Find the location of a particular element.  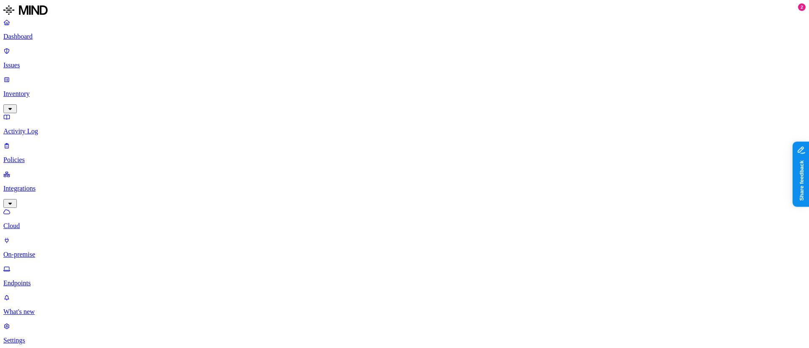

a: Integrations is located at coordinates (404, 189).